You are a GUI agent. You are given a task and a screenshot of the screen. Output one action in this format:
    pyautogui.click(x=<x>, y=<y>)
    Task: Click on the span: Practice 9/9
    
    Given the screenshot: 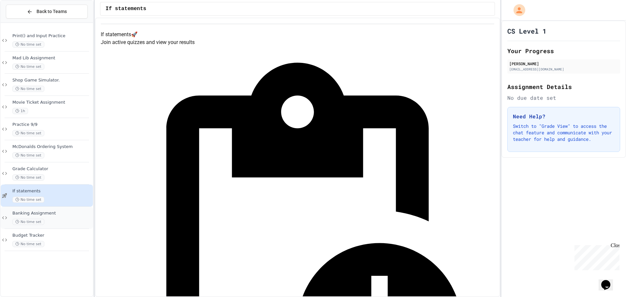 What is the action you would take?
    pyautogui.click(x=52, y=125)
    